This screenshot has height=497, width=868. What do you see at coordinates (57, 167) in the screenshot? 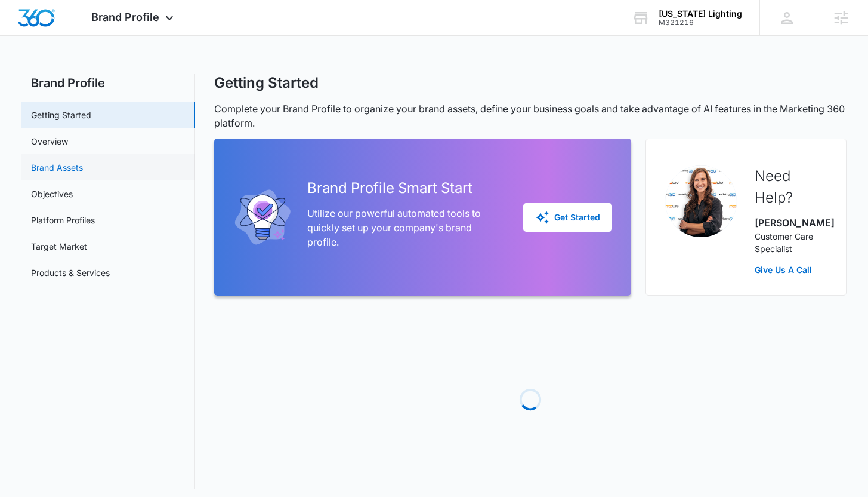
I see `a: Brand Assets` at bounding box center [57, 167].